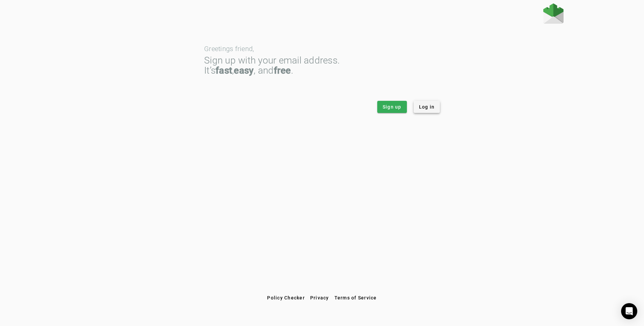  What do you see at coordinates (243, 71) in the screenshot?
I see `strong: easy` at bounding box center [243, 71].